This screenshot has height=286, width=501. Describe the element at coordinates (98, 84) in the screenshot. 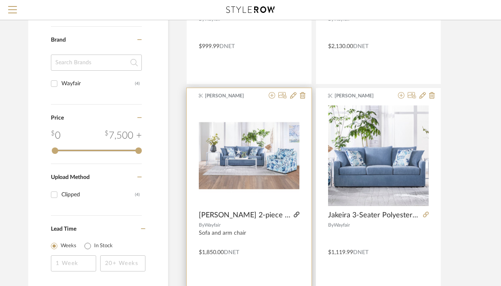

I see `div: Wayfair` at that location.